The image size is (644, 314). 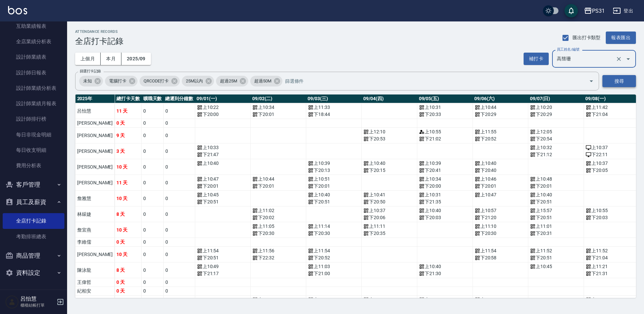 I want to click on button: 登出, so click(x=623, y=11).